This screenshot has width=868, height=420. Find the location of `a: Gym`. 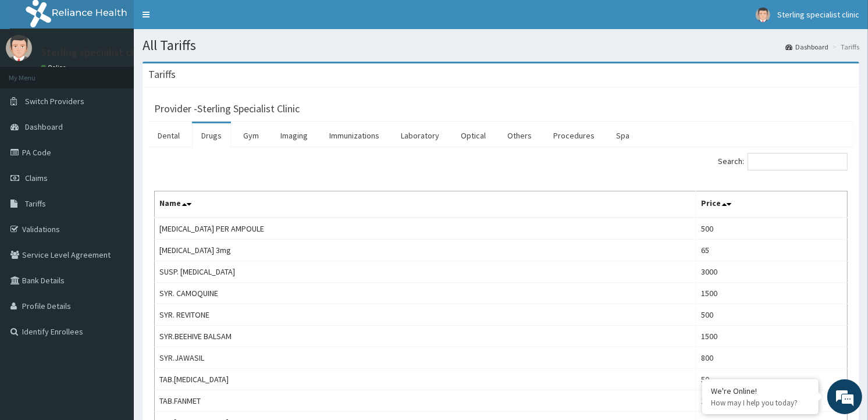

a: Gym is located at coordinates (251, 135).